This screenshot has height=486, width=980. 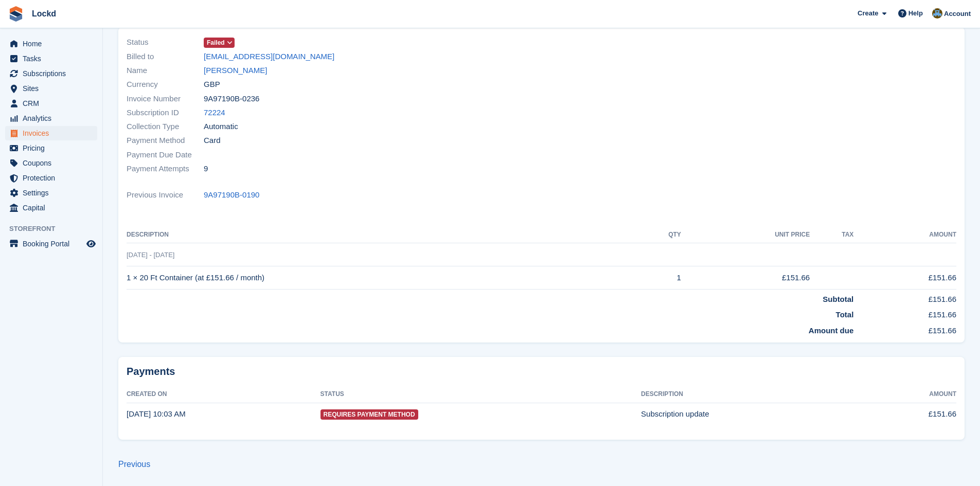 What do you see at coordinates (165, 155) in the screenshot?
I see `span: Payment Due Date` at bounding box center [165, 155].